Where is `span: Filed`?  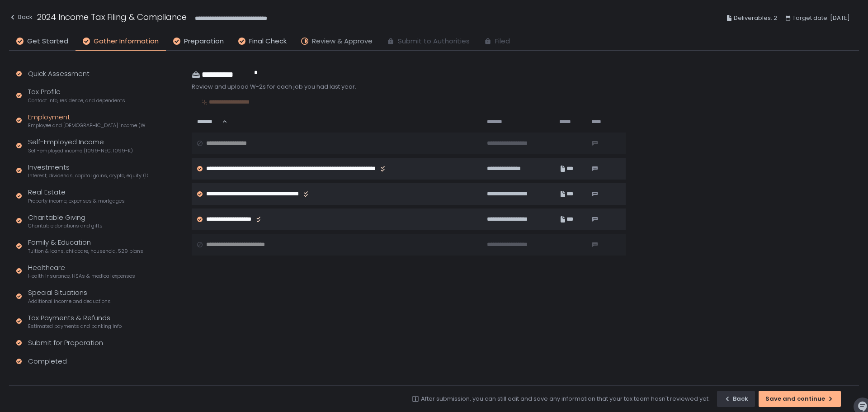
span: Filed is located at coordinates (502, 41).